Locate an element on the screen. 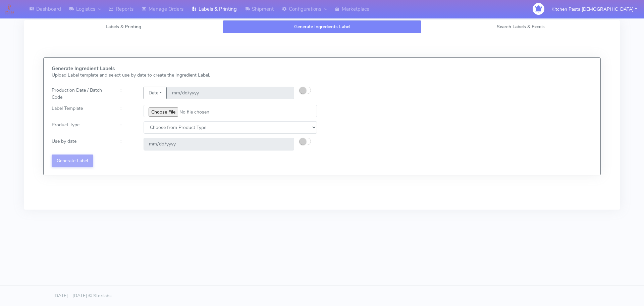 The image size is (644, 306). ul: Tabs is located at coordinates (322, 27).